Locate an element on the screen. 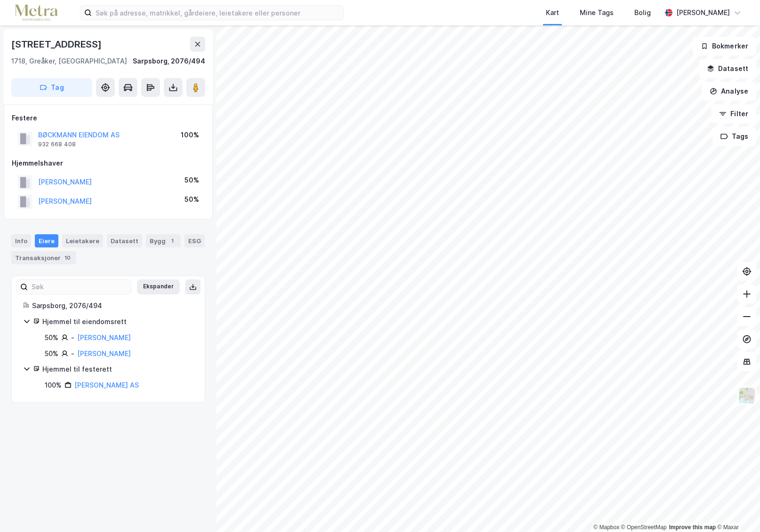 The image size is (760, 532). div: 10 is located at coordinates (67, 258).